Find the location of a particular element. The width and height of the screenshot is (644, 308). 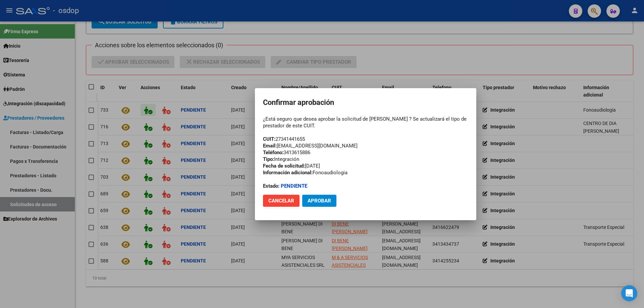

div: Open Intercom Messenger is located at coordinates (629, 293).